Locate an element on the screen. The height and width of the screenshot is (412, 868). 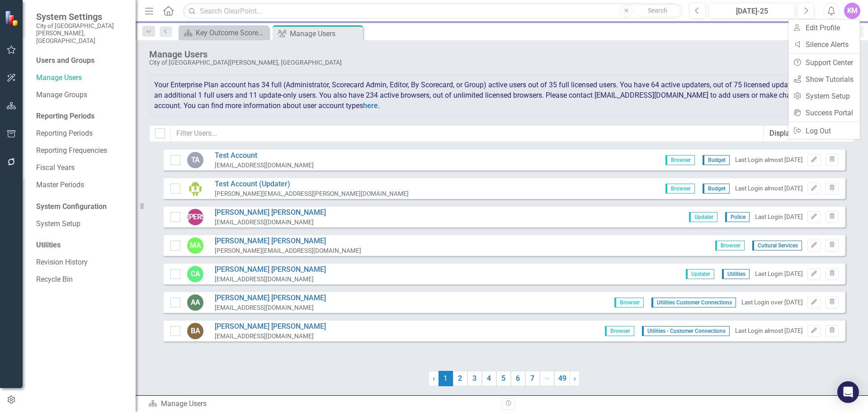
div: KM is located at coordinates (852, 11).